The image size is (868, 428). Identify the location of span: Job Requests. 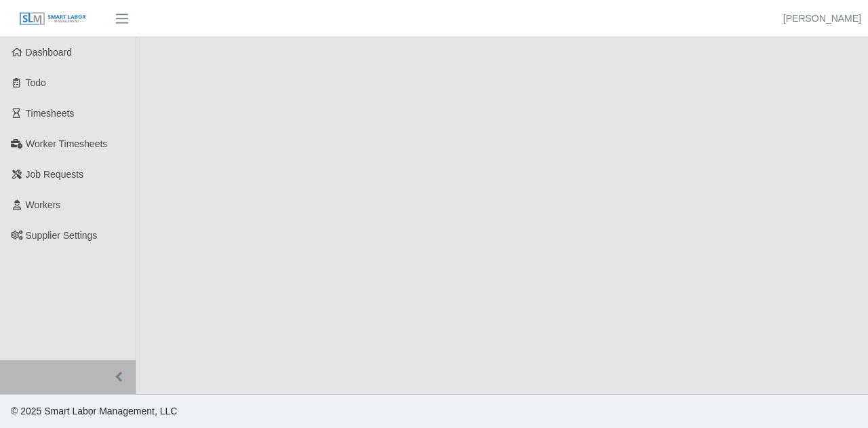
(55, 175).